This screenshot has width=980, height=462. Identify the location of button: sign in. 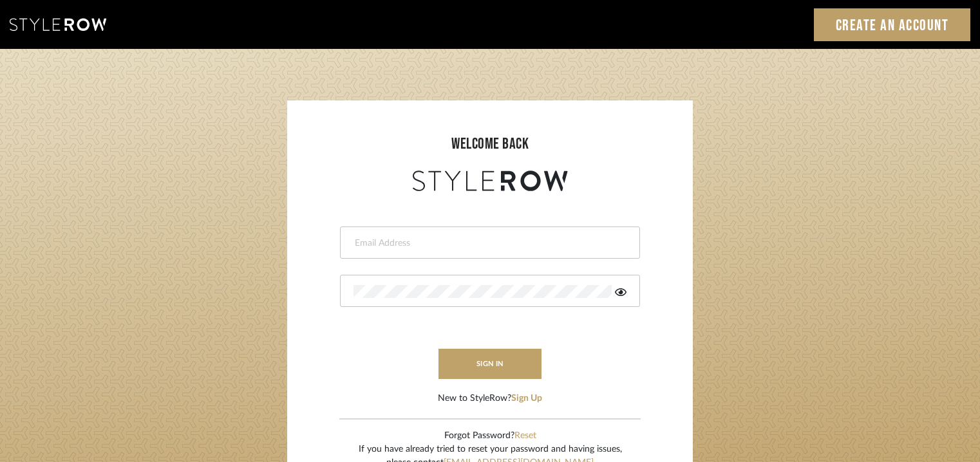
(490, 364).